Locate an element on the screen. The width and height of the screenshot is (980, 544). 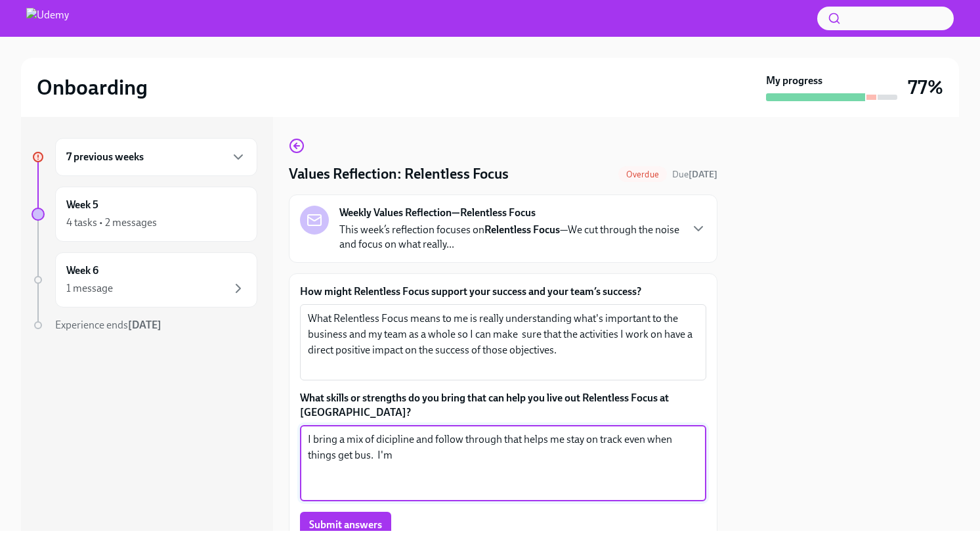
h3: 77% is located at coordinates (926, 88).